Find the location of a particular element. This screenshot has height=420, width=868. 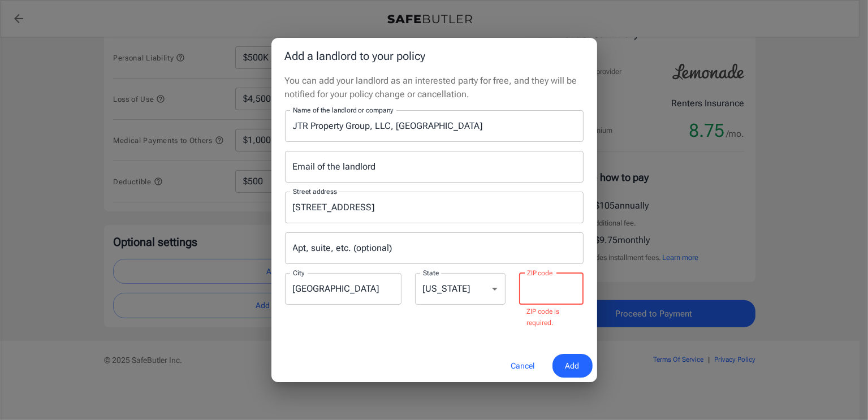

label: Street address is located at coordinates (315, 191).